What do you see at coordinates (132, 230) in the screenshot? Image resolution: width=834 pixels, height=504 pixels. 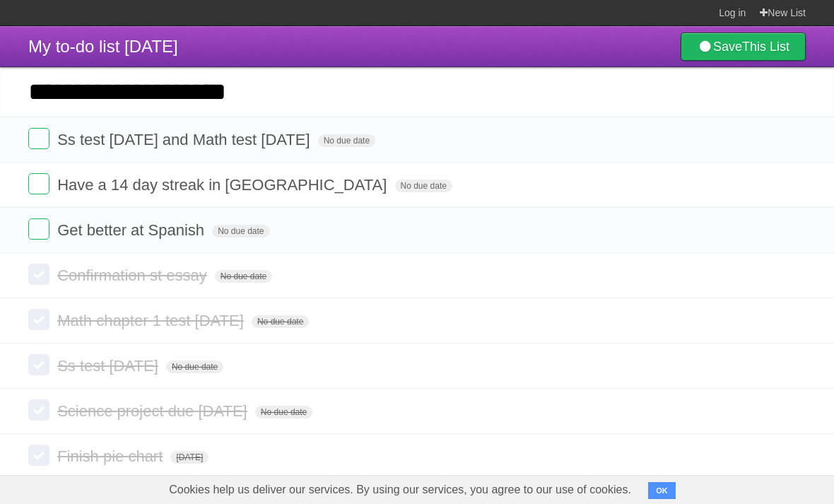 I see `span: Get better at Spanish` at bounding box center [132, 230].